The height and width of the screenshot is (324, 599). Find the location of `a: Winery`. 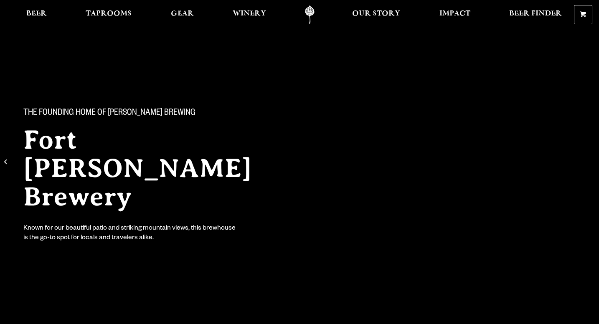

a: Winery is located at coordinates (249, 15).